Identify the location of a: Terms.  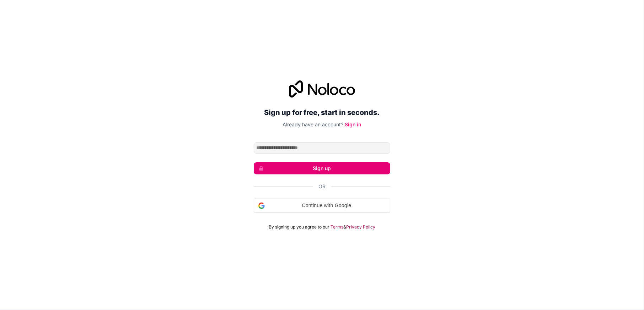
(337, 227).